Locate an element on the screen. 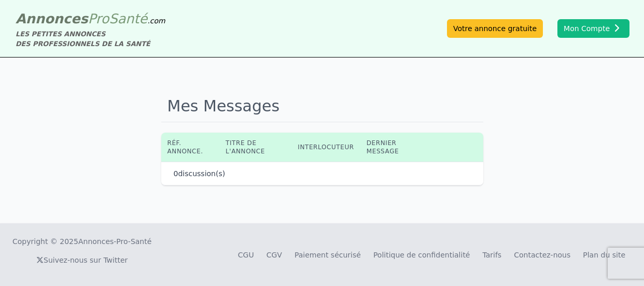 This screenshot has width=644, height=286. button: Mon Compte is located at coordinates (593, 29).